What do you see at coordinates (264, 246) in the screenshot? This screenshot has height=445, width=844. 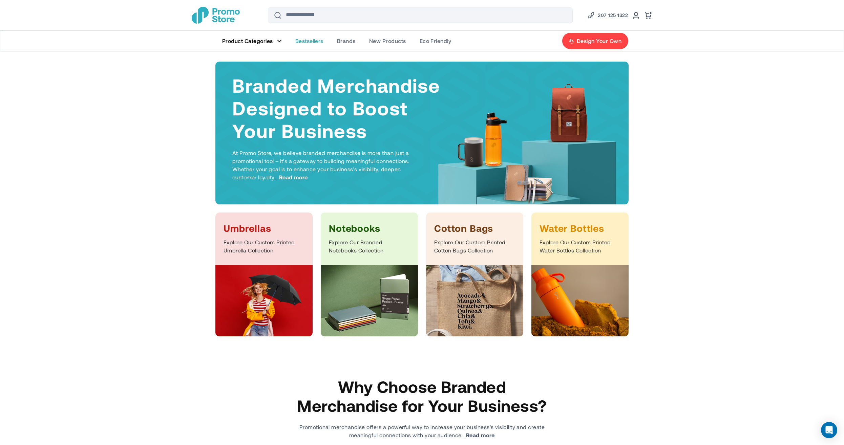 I see `p: Explore Our Custom Printed Umbrella Collection` at bounding box center [264, 246].